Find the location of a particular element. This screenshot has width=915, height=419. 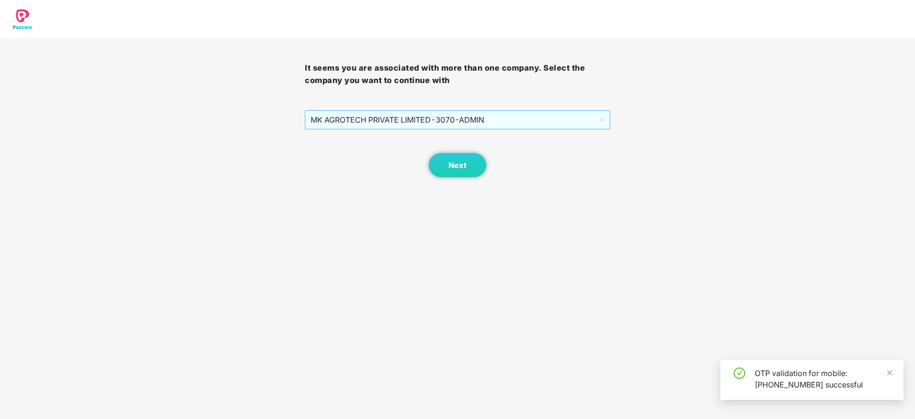

span: close is located at coordinates (890, 373).